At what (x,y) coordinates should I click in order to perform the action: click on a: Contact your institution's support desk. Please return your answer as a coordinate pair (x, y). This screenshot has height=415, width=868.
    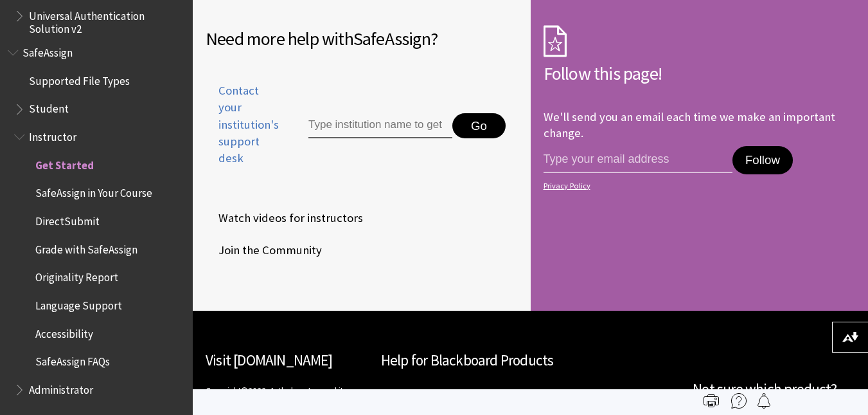
    Looking at the image, I should click on (242, 132).